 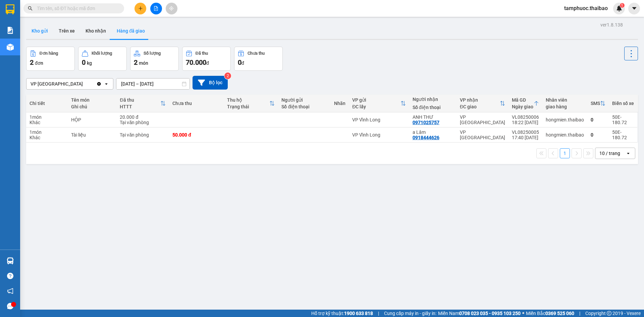 I want to click on span: Miền Nam, so click(x=479, y=313).